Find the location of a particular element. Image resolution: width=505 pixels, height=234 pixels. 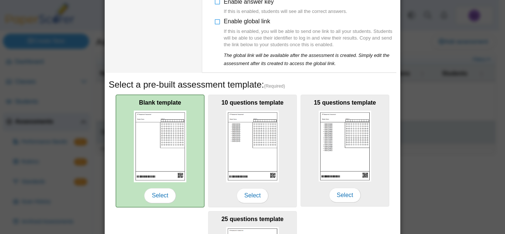

b: 10 questions template is located at coordinates (252, 102).